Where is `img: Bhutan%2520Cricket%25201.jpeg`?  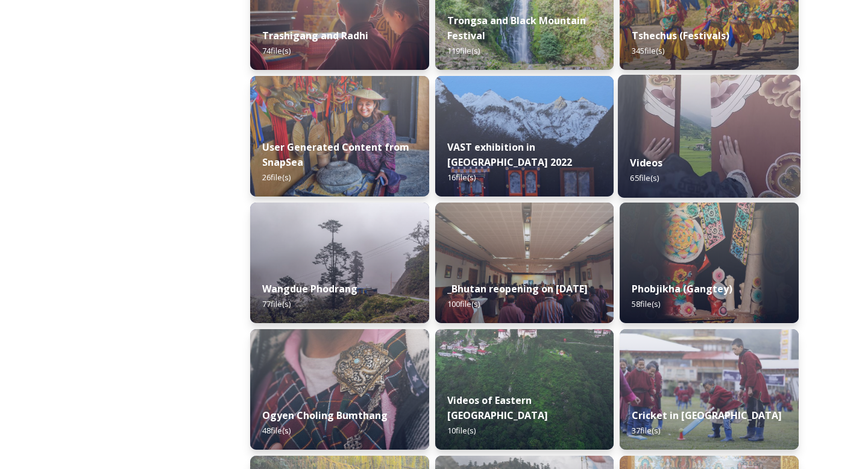
img: Bhutan%2520Cricket%25201.jpeg is located at coordinates (709, 390).